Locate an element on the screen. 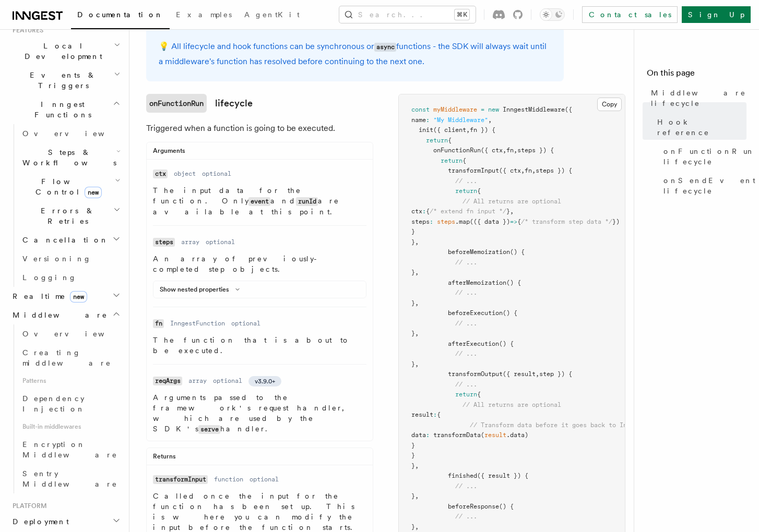 The height and width of the screenshot is (532, 759). a: onSendEvent lifecycle is located at coordinates (703, 186).